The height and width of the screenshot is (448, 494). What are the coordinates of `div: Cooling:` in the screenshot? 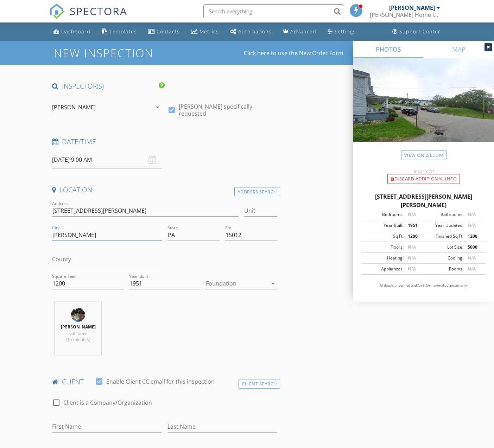 It's located at (444, 258).